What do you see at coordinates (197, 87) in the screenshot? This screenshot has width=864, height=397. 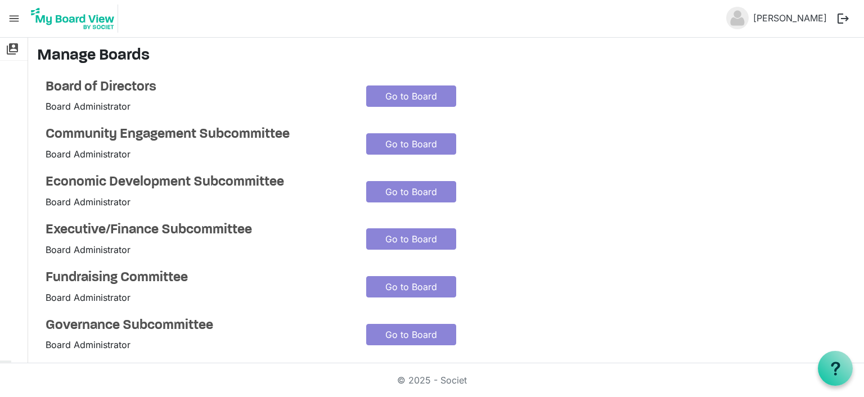 I see `h4: Board of Directors` at bounding box center [197, 87].